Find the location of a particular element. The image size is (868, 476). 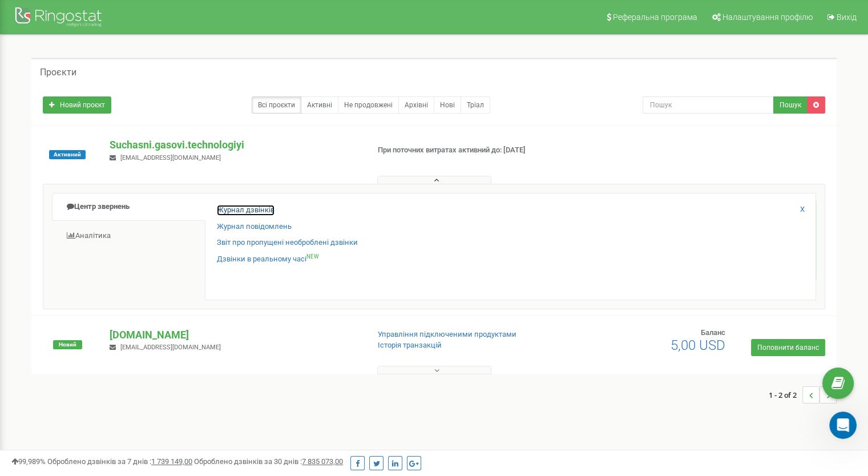

span: Налаштування профілю is located at coordinates (767, 17).